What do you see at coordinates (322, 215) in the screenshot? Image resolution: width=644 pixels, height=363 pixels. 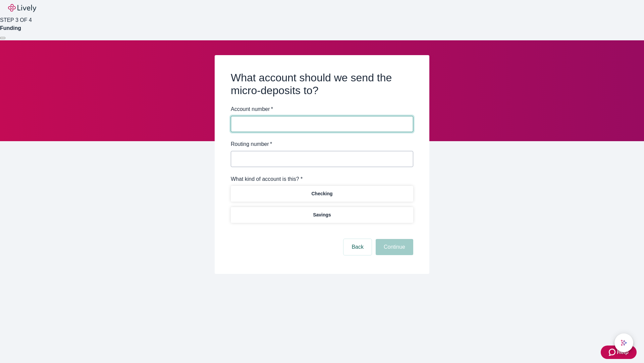 I see `p: Savings` at bounding box center [322, 215].